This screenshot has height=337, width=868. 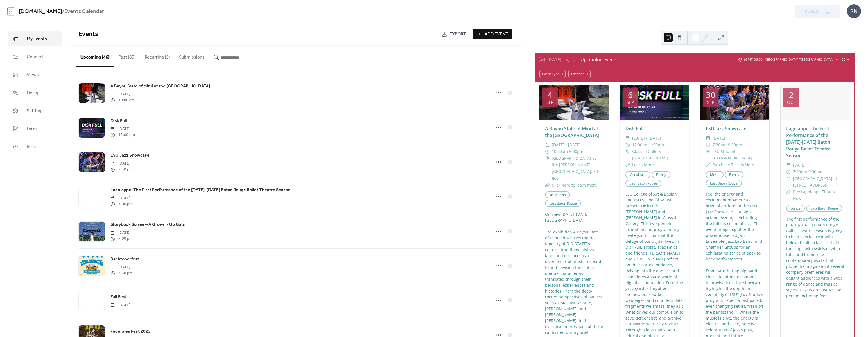 I want to click on span: LSU Jazz Showcase, so click(x=130, y=156).